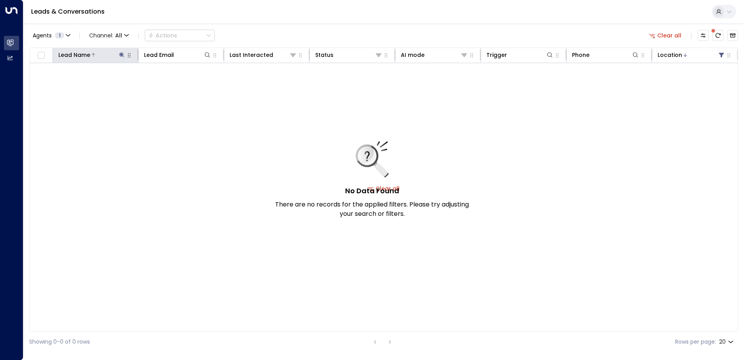  What do you see at coordinates (383, 341) in the screenshot?
I see `nav: pagination navigation` at bounding box center [383, 341].